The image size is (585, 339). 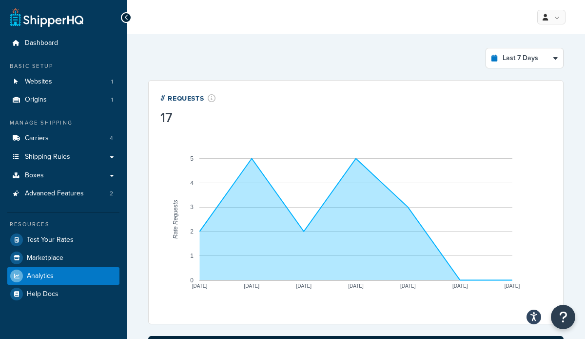 What do you see at coordinates (39, 81) in the screenshot?
I see `span: Websites` at bounding box center [39, 81].